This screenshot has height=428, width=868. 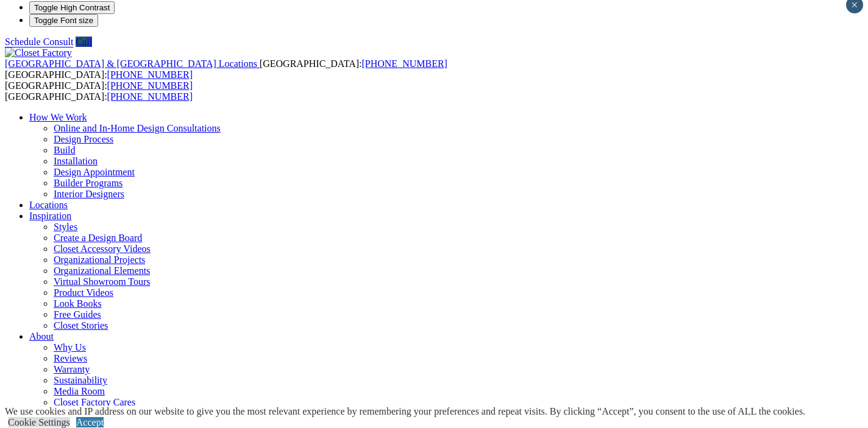 What do you see at coordinates (84, 292) in the screenshot?
I see `a: Product Videos` at bounding box center [84, 292].